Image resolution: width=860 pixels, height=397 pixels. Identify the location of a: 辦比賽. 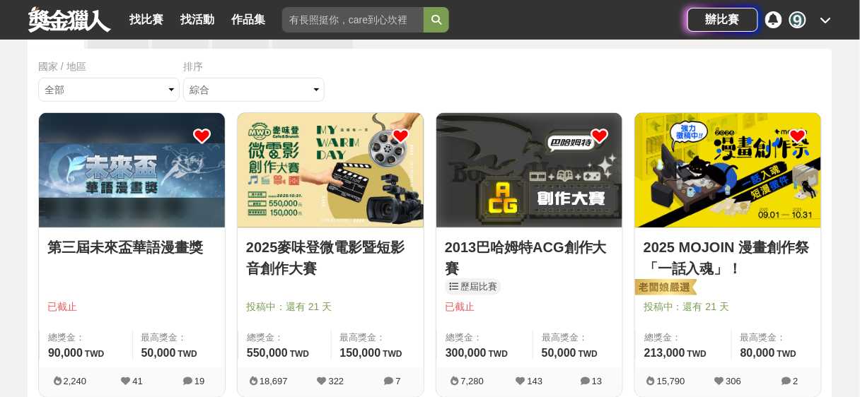
(722, 20).